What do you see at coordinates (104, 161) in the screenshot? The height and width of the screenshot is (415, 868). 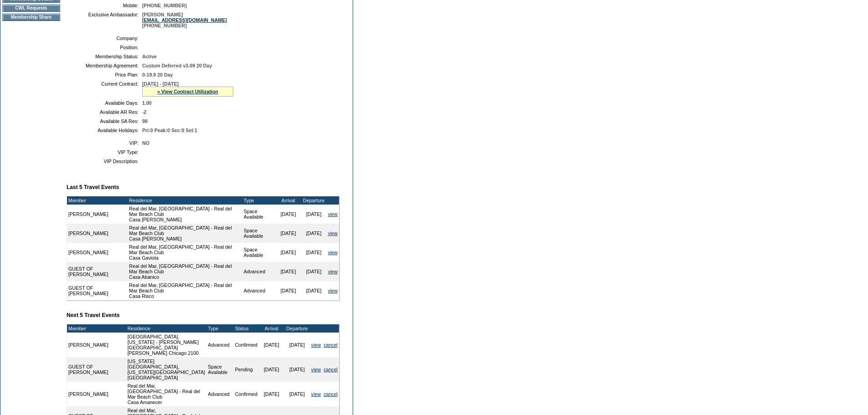 I see `td: VIP Description:` at bounding box center [104, 161].